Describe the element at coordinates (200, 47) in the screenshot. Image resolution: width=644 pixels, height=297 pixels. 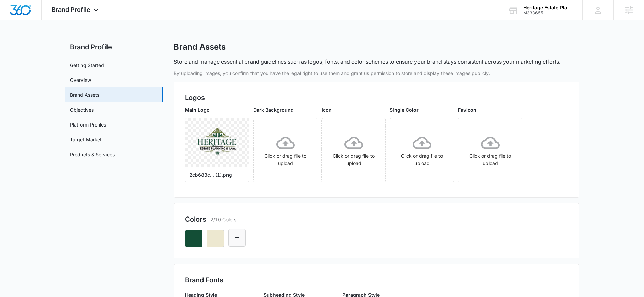
I see `h1: Brand Assets` at that location.